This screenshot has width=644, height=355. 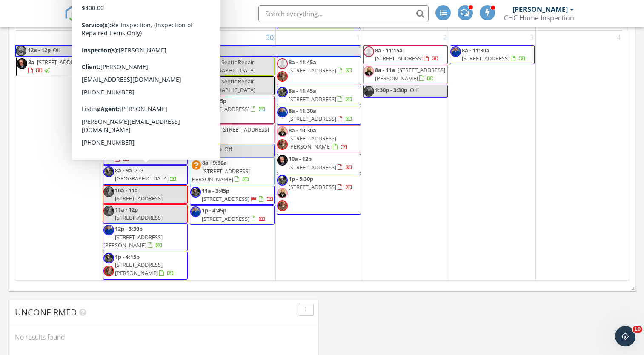 I want to click on a: Go to October 1, 2025, so click(x=358, y=37).